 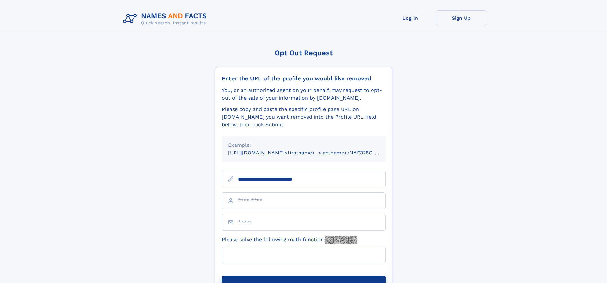 I want to click on div: You, or an authorized agent on your behalf, may request to opt-out of the sale of your informatio..., so click(x=304, y=94).